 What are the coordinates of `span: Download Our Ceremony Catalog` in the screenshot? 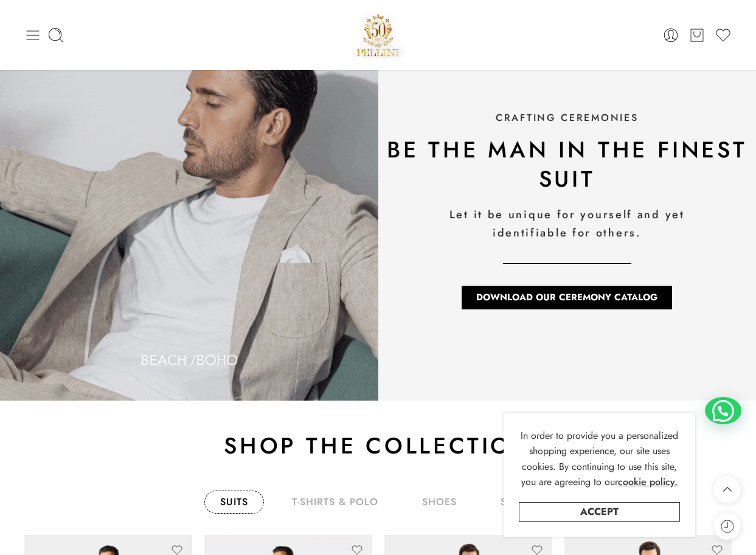 It's located at (567, 297).